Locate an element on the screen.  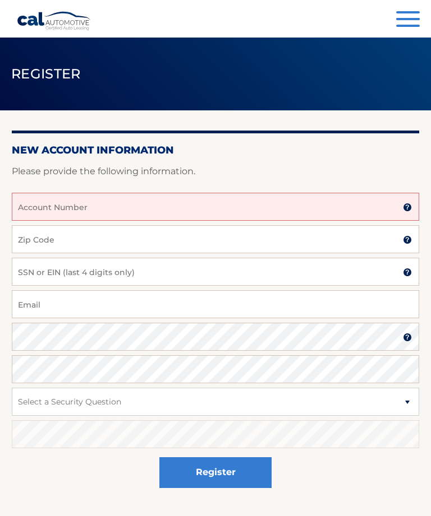
input: Zip Code is located at coordinates (215, 239).